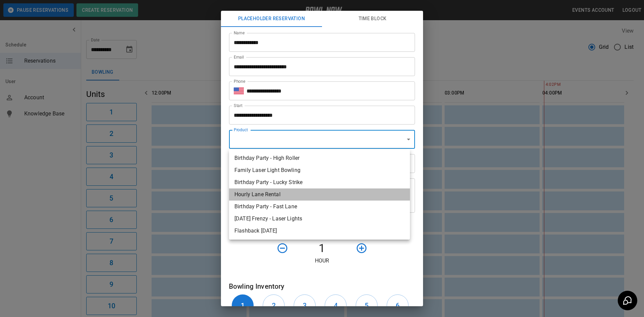 The height and width of the screenshot is (317, 644). What do you see at coordinates (319, 182) in the screenshot?
I see `li: Birthday Party - Lucky Strike` at bounding box center [319, 182].